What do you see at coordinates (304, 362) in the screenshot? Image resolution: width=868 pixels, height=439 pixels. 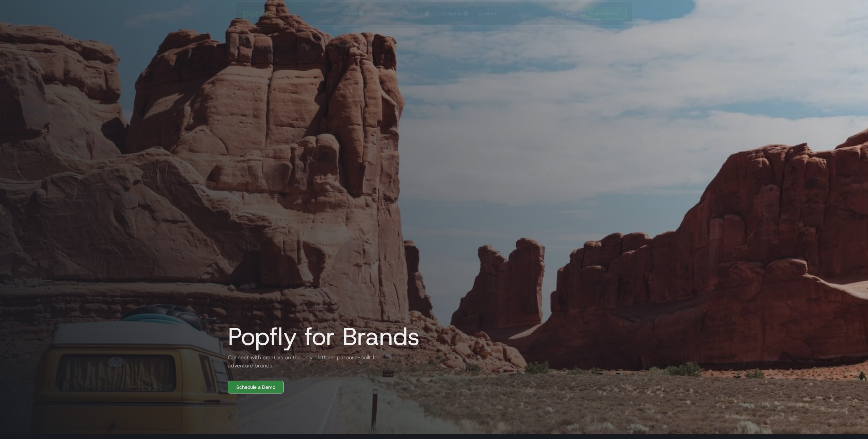 I see `h2: Connect with creators on the only platform purpose-built for adventure brands.` at bounding box center [304, 362].